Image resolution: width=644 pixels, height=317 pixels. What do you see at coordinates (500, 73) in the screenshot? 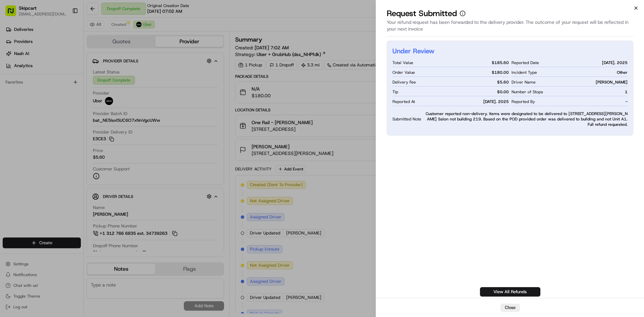
I see `span: $ 180.00` at bounding box center [500, 73].